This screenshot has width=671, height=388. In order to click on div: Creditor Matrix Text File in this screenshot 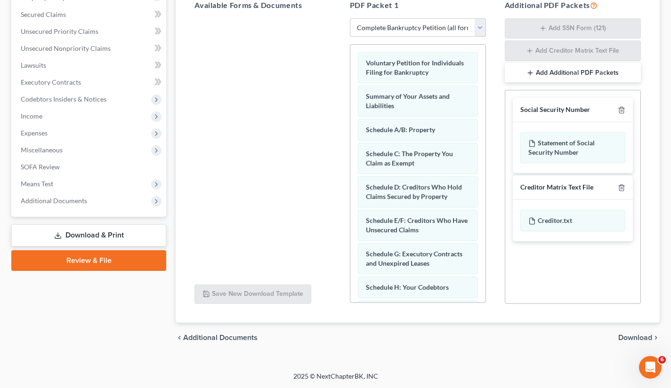, I will do `click(556, 187)`.